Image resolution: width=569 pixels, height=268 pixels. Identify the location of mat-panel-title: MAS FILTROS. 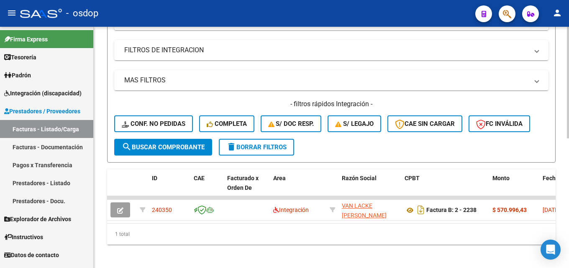
(326, 80).